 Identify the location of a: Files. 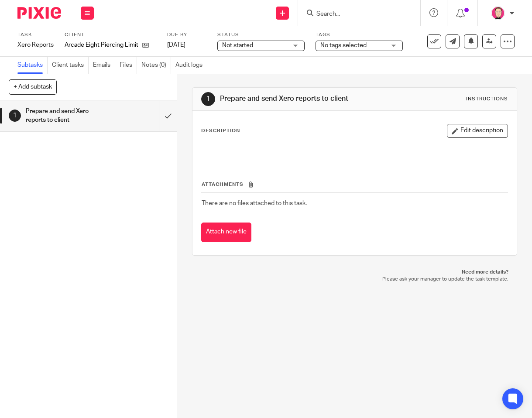
(129, 65).